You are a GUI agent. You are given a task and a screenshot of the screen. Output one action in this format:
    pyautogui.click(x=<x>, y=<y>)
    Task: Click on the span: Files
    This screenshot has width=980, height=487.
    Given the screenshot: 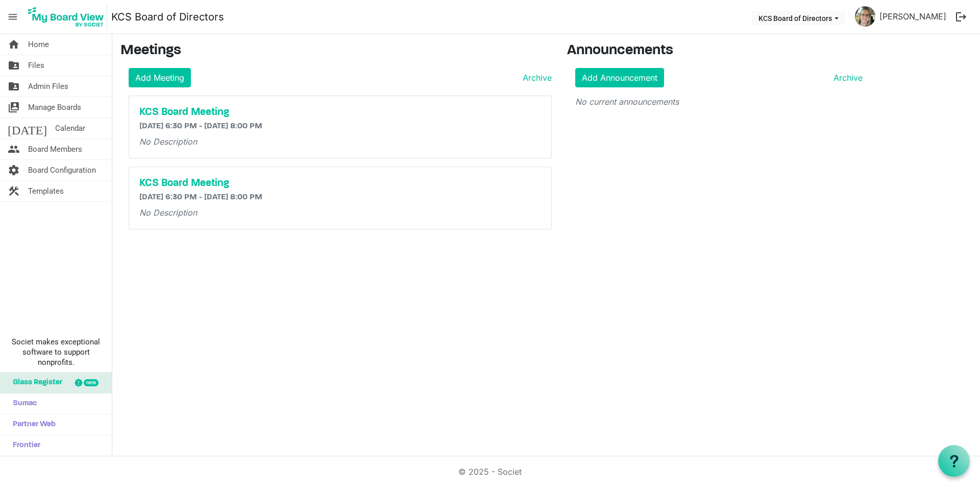 What is the action you would take?
    pyautogui.click(x=36, y=66)
    